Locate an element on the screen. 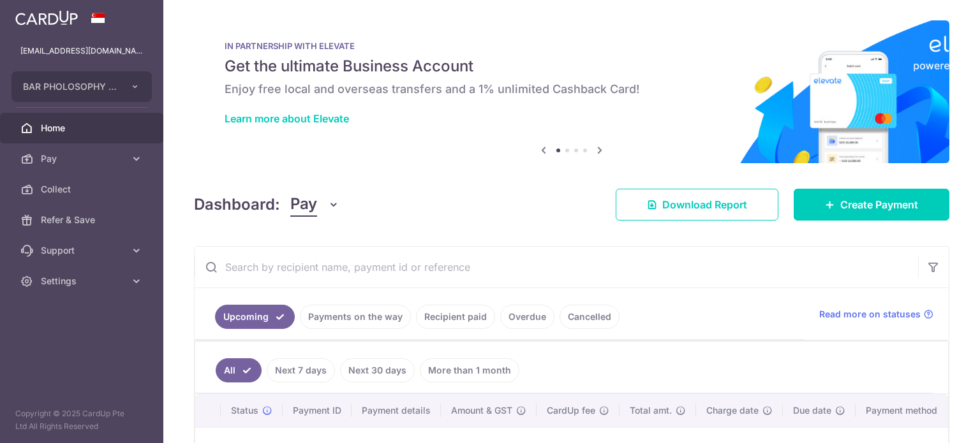 The width and height of the screenshot is (980, 443). img: Renovation banner is located at coordinates (572, 92).